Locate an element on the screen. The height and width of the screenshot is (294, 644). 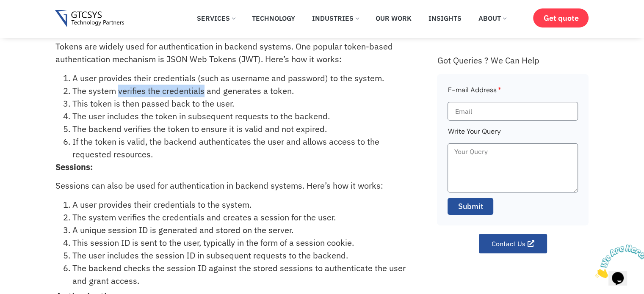
strong: Sessions: is located at coordinates (74, 167).